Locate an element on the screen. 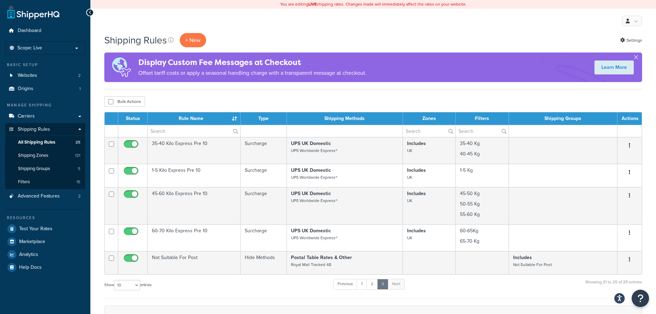 Image resolution: width=656 pixels, height=314 pixels. li: Dashboard is located at coordinates (45, 31).